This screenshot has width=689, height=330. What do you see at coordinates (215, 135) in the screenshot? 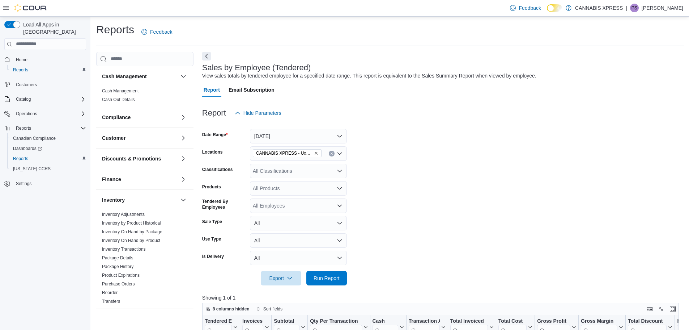
I see `label: Date Range` at bounding box center [215, 135].